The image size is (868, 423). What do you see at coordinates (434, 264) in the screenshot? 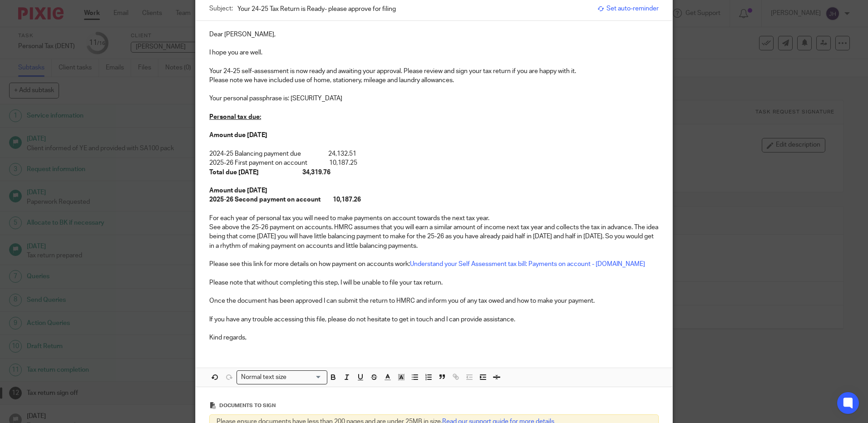
I see `p: Please see this link for more details on how payment on accounts work:` at bounding box center [434, 264].